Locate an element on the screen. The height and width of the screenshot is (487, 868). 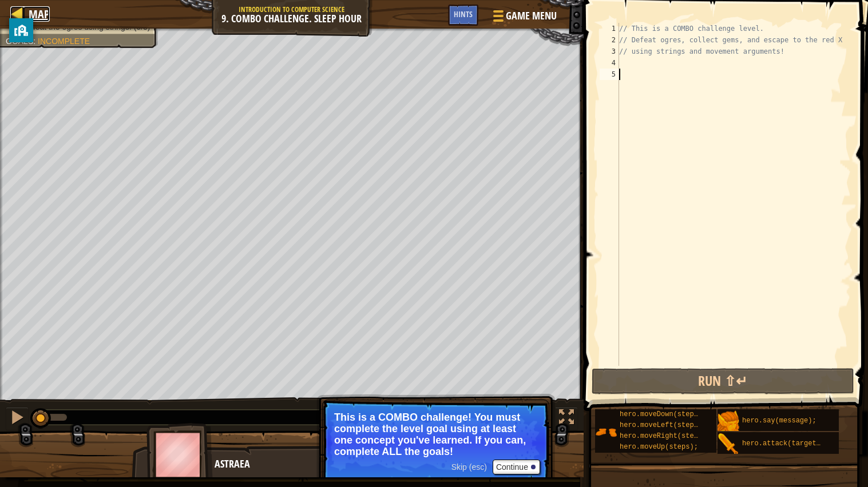
span: hero.attack(target); is located at coordinates (784, 444).